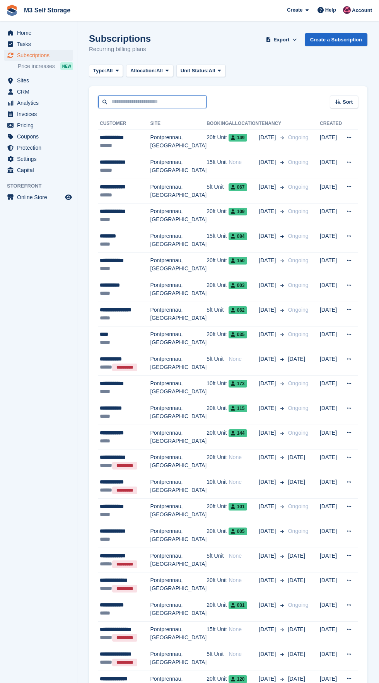  What do you see at coordinates (238, 261) in the screenshot?
I see `span: 150` at bounding box center [238, 261].